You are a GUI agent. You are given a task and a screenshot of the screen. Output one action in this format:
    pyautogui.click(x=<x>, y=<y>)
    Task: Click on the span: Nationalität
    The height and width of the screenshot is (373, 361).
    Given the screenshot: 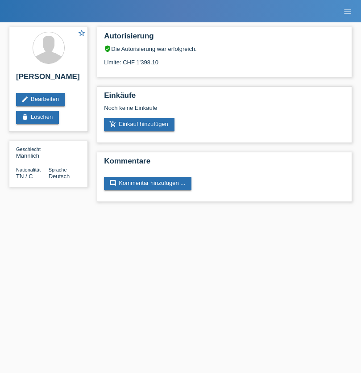 What is the action you would take?
    pyautogui.click(x=28, y=170)
    